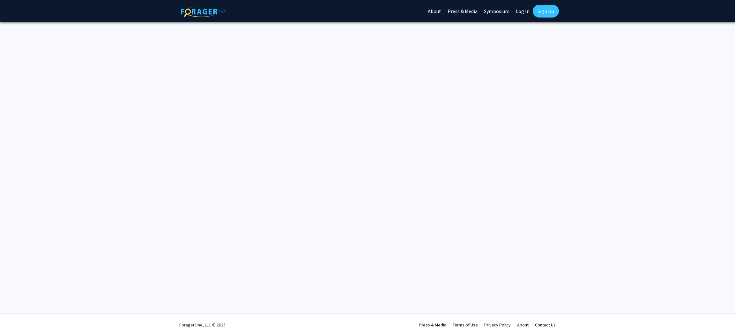  What do you see at coordinates (545, 325) in the screenshot?
I see `a: Contact Us` at bounding box center [545, 325].